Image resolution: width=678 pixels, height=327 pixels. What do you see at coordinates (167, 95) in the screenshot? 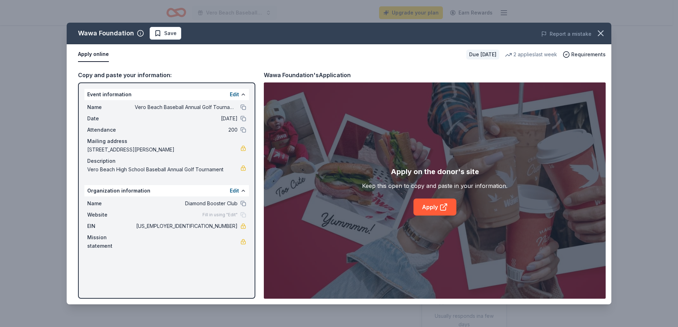
I see `div: Event information` at bounding box center [167, 95].